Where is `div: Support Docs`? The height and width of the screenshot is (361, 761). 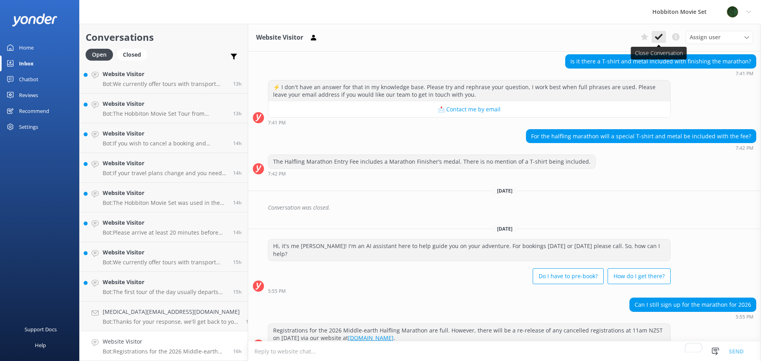 div: Support Docs is located at coordinates (40, 329).